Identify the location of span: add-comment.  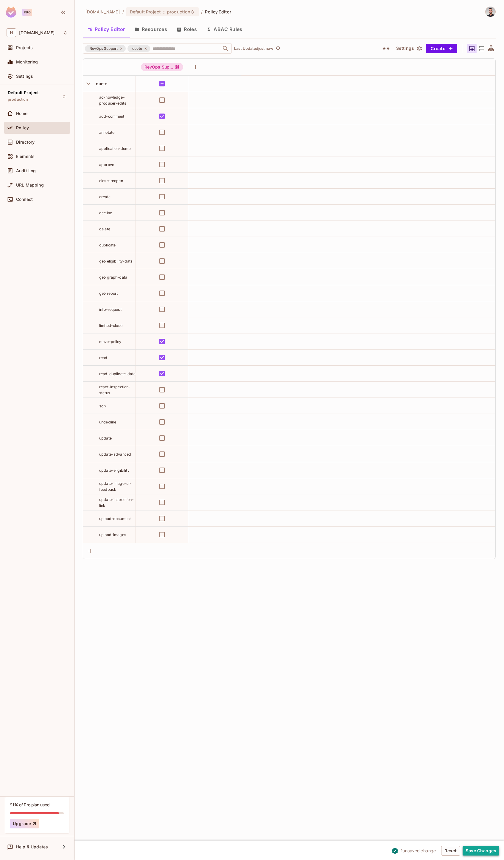
(112, 116).